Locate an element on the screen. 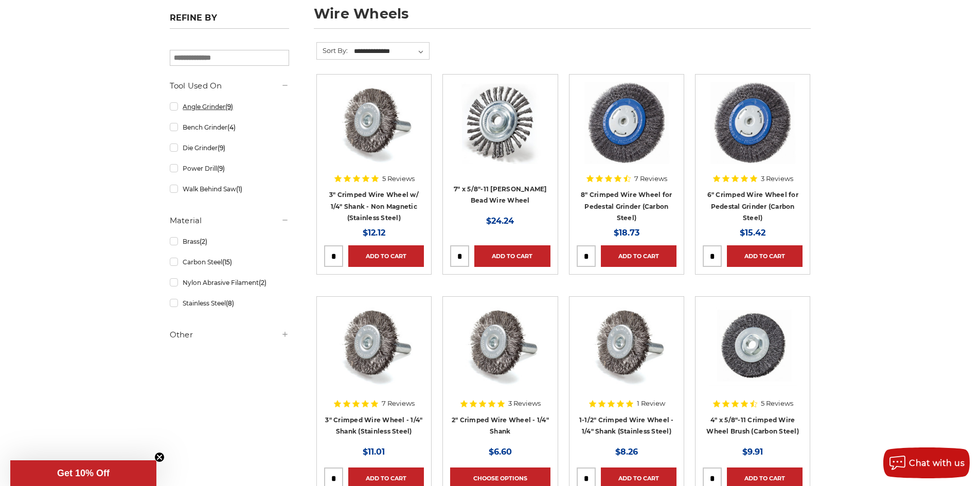 This screenshot has height=486, width=980. a: 7" x 5/8"-11 Stringer Bead Wire Wheel is located at coordinates (500, 131).